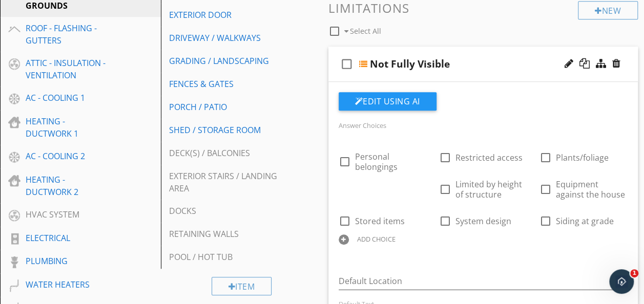 Image resolution: width=644 pixels, height=304 pixels. What do you see at coordinates (224, 38) in the screenshot?
I see `div: DRIVEWAY / WALKWAYS` at bounding box center [224, 38].